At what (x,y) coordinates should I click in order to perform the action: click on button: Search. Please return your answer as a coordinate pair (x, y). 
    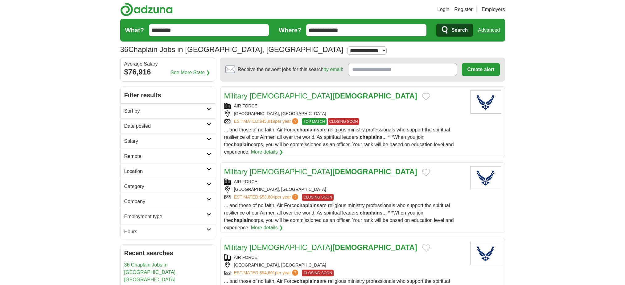
    Looking at the image, I should click on (454, 30).